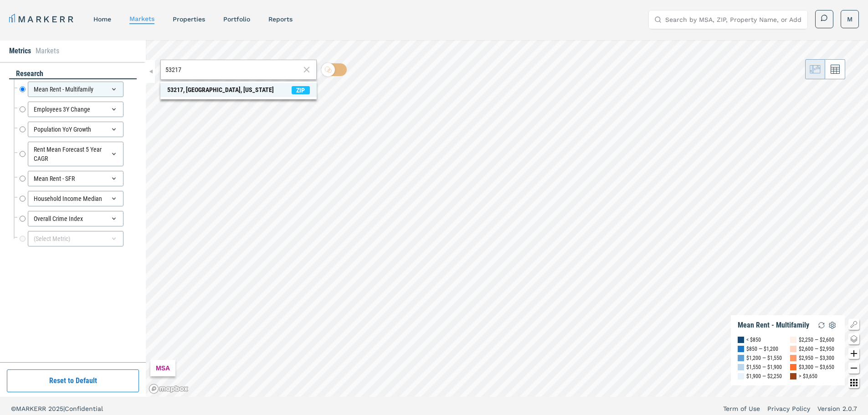 This screenshot has height=415, width=868. I want to click on button: Change style map button, so click(854, 339).